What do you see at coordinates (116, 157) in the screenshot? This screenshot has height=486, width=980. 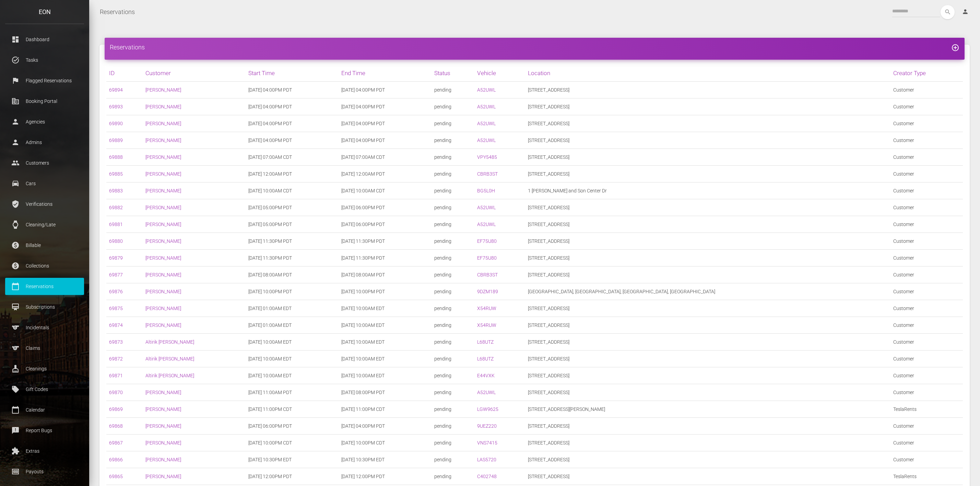 I see `a: 69888` at bounding box center [116, 157].